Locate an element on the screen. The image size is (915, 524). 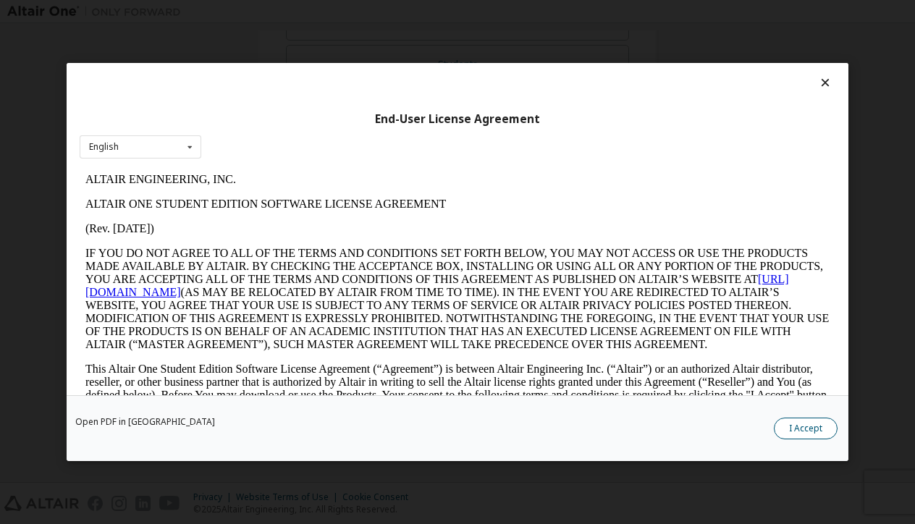
button: I Accept is located at coordinates (806, 429).